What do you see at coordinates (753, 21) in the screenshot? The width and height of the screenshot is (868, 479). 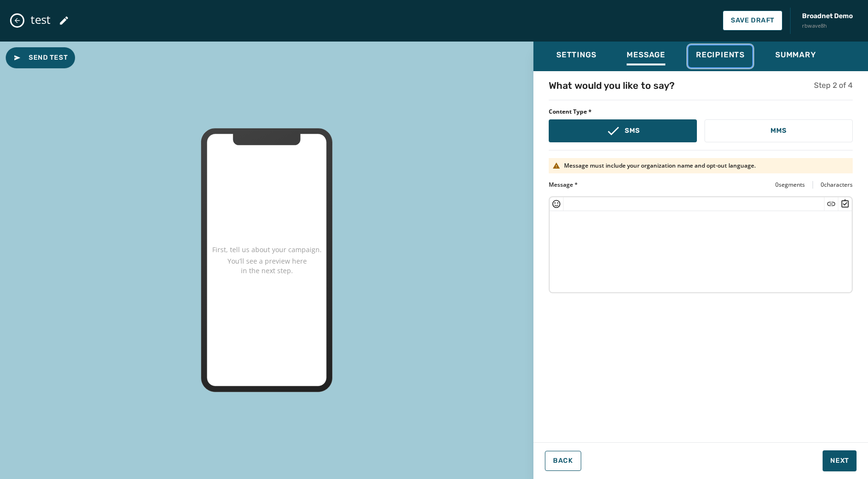 I see `span: Save Draft` at bounding box center [753, 21].